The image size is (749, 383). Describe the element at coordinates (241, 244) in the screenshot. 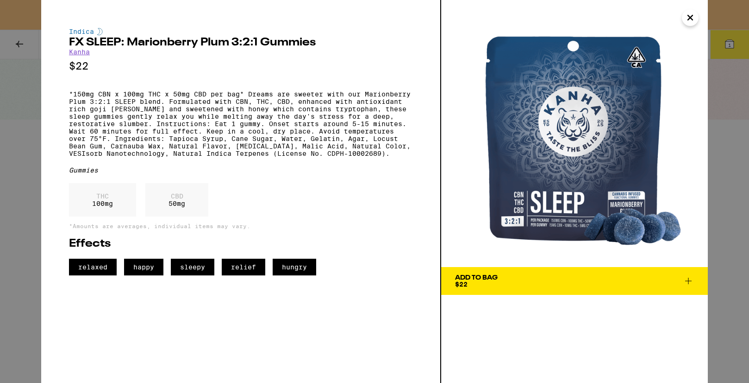

I see `h2: Effects` at that location.